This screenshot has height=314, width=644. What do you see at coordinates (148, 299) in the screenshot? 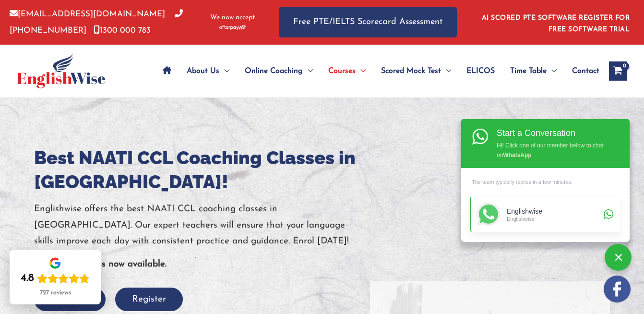
I see `a: Register` at bounding box center [148, 299].